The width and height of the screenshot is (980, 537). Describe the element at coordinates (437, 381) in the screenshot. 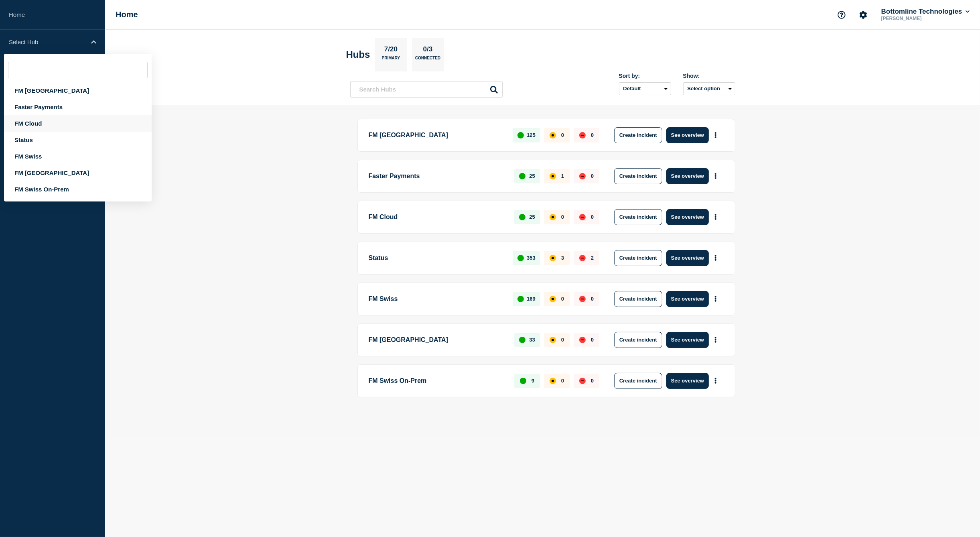

I see `p: FM Swiss On-Prem` at that location.